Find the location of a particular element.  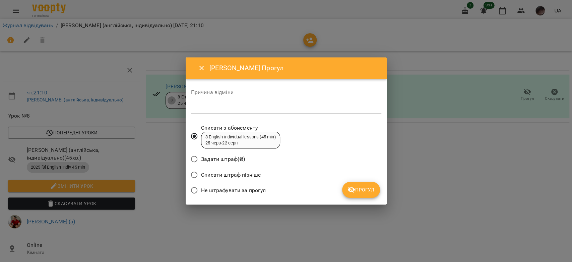

span: Списати з абонементу is located at coordinates (240, 128).